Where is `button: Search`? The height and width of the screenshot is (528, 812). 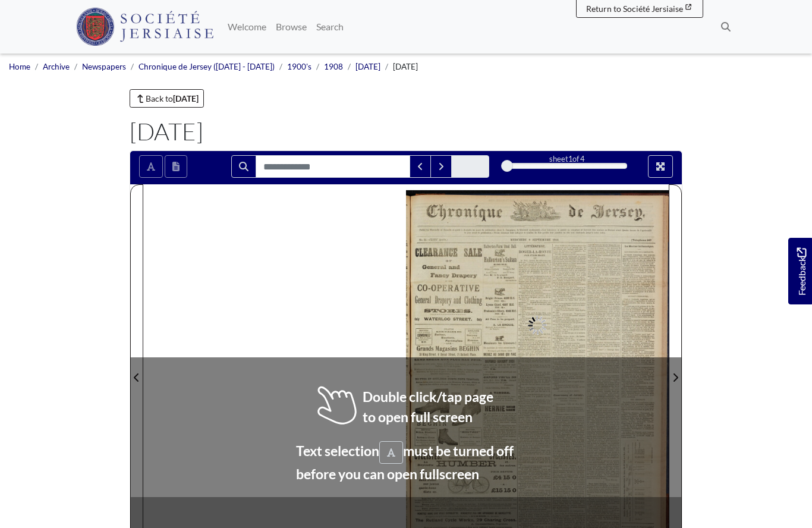 button: Search is located at coordinates (244, 167).